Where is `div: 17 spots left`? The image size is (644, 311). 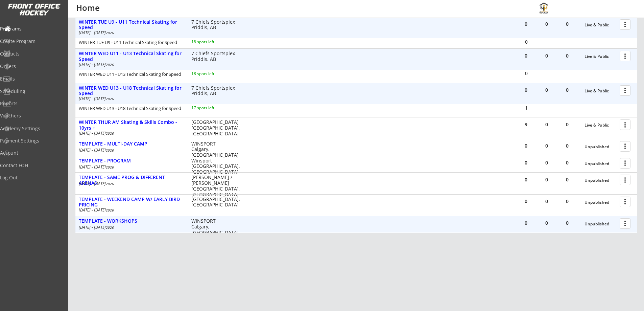
div: 17 spots left is located at coordinates (213, 108).